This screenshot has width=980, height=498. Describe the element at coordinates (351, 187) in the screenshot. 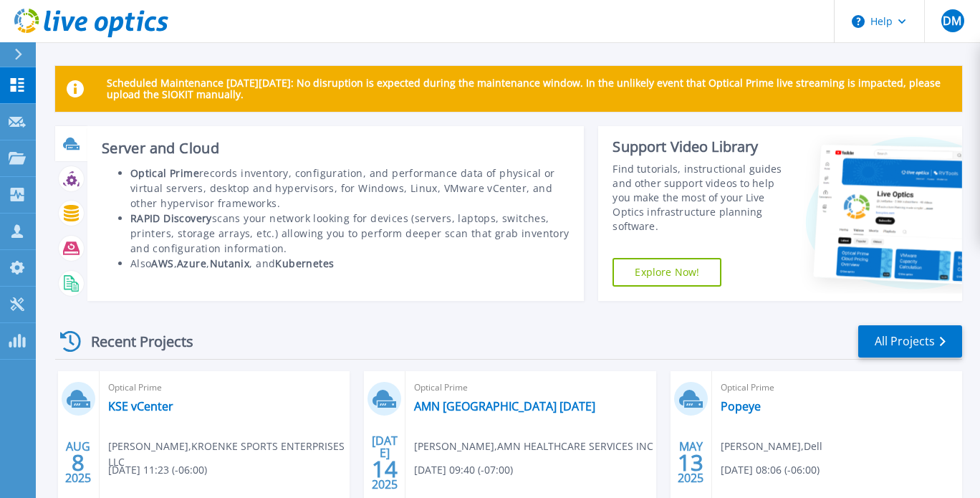

I see `li: records inventory, configuration, and performance data of physical or virtual servers, desktop an...` at that location.